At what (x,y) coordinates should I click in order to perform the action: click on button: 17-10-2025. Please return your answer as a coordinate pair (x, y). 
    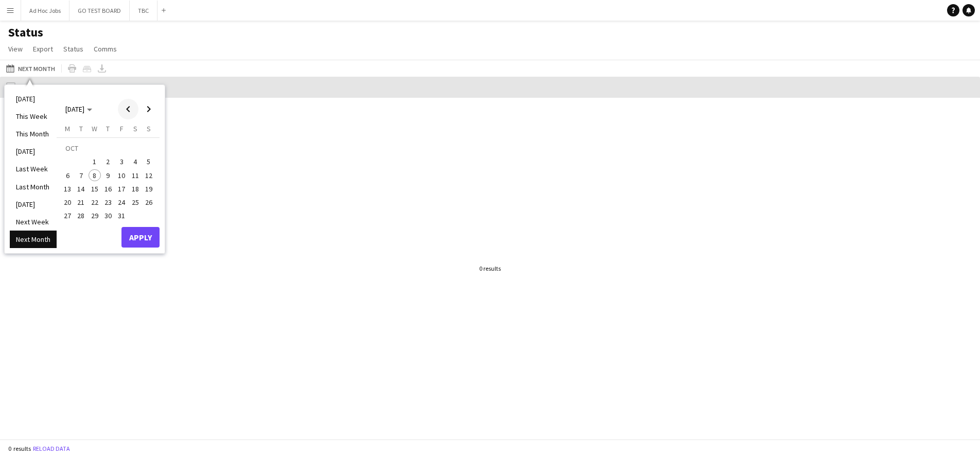
    Looking at the image, I should click on (122, 189).